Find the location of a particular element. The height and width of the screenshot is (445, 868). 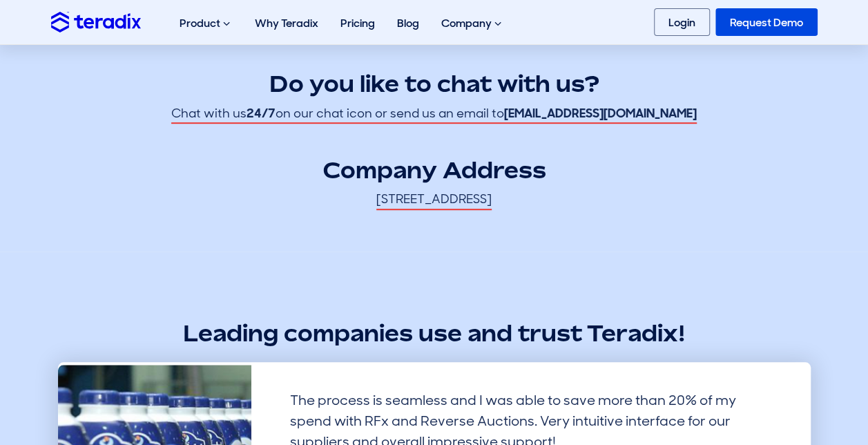

h2: Leading companies use and trust Teradix! is located at coordinates (435, 333).